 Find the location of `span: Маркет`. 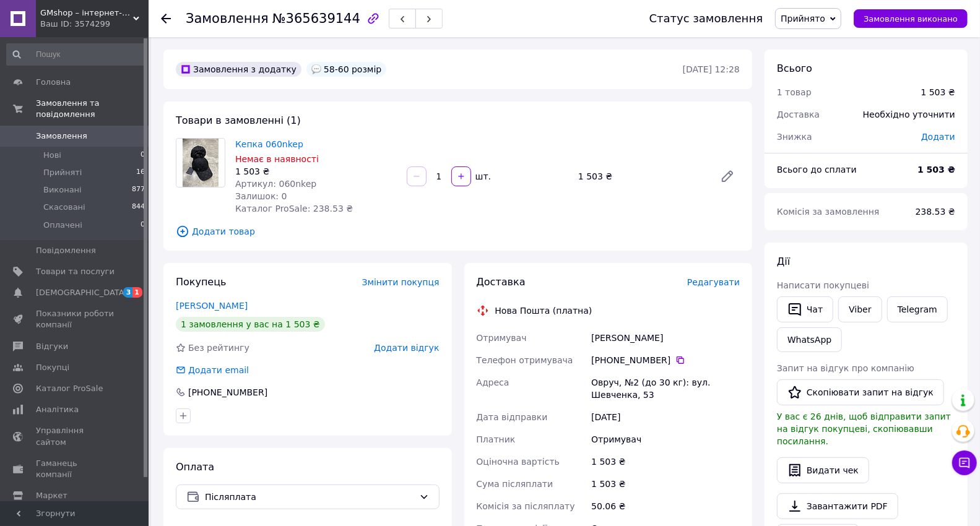

span: Маркет is located at coordinates (51, 496).